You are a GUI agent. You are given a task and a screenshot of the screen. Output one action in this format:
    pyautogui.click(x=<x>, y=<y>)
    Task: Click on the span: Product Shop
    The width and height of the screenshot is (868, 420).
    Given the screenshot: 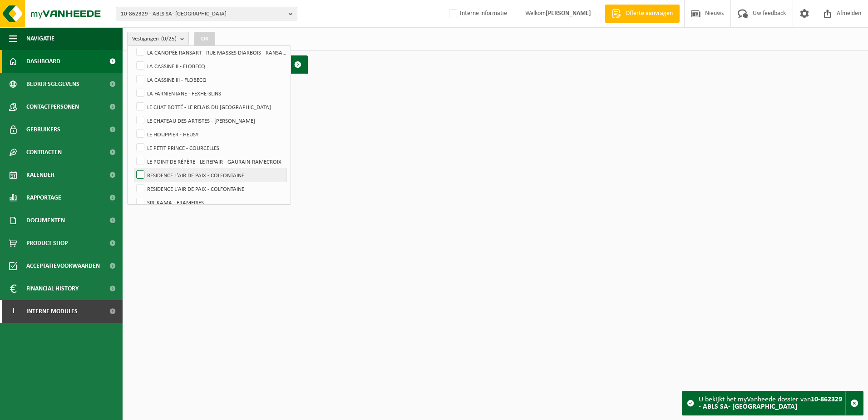 What is the action you would take?
    pyautogui.click(x=47, y=243)
    